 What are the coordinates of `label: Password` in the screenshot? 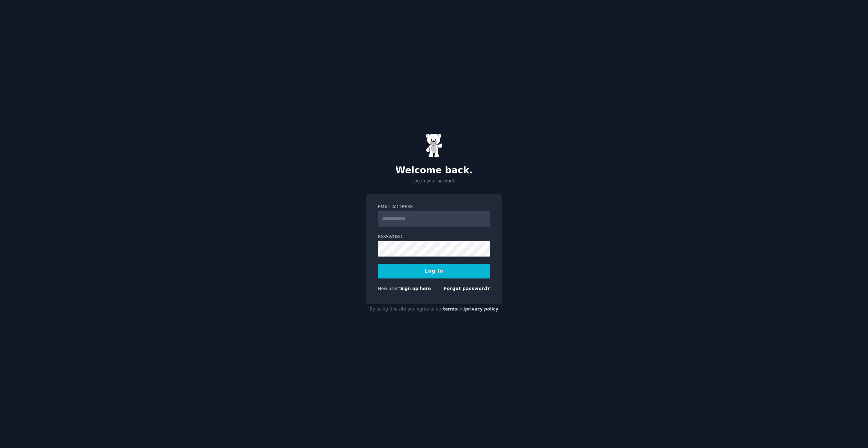 It's located at (434, 237).